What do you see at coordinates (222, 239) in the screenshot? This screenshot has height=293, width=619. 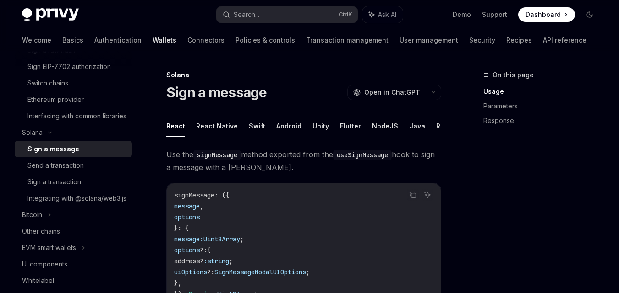 I see `span: Uint8Array` at bounding box center [222, 239].